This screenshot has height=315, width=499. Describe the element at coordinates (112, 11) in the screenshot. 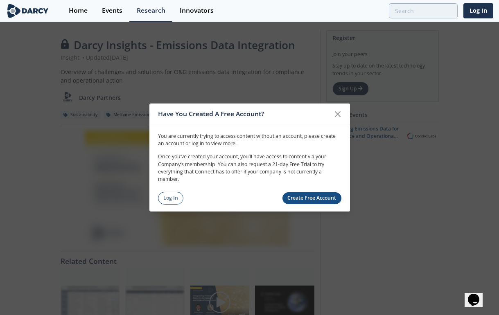

I see `div: Events` at that location.